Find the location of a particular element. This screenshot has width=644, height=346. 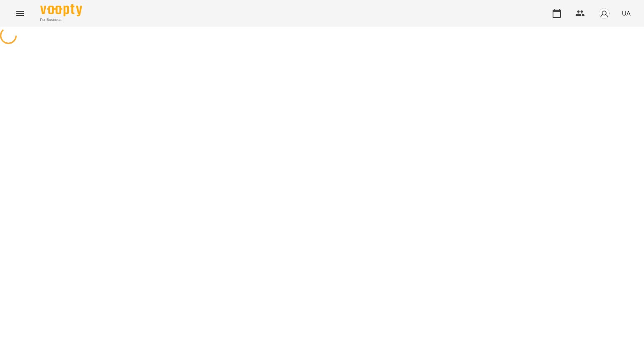

span: For Business is located at coordinates (61, 20).